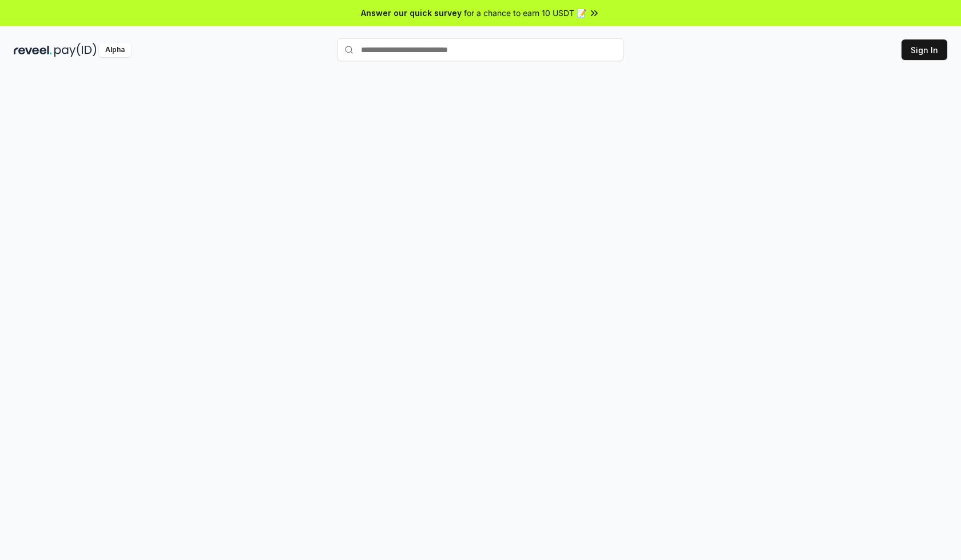 The image size is (961, 560). Describe the element at coordinates (33, 49) in the screenshot. I see `img: reveel_dark` at that location.